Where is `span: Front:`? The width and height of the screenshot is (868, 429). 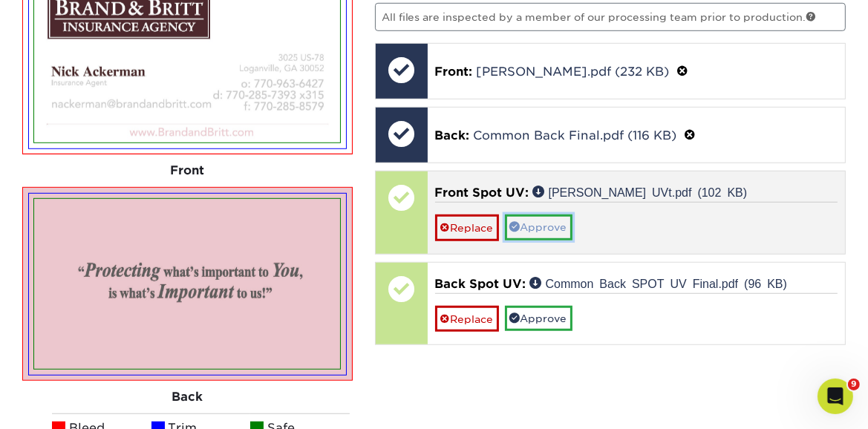
span: Front: is located at coordinates (453, 71).